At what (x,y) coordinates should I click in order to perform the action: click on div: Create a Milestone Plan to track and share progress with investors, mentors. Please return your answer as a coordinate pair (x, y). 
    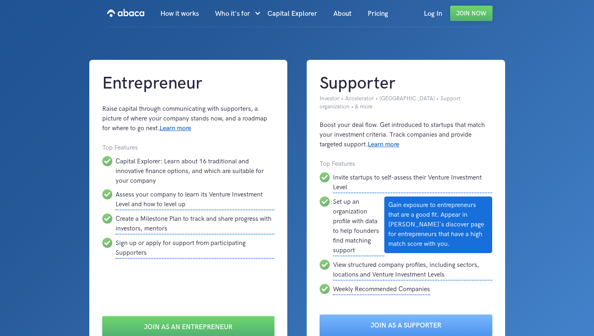
    Looking at the image, I should click on (195, 224).